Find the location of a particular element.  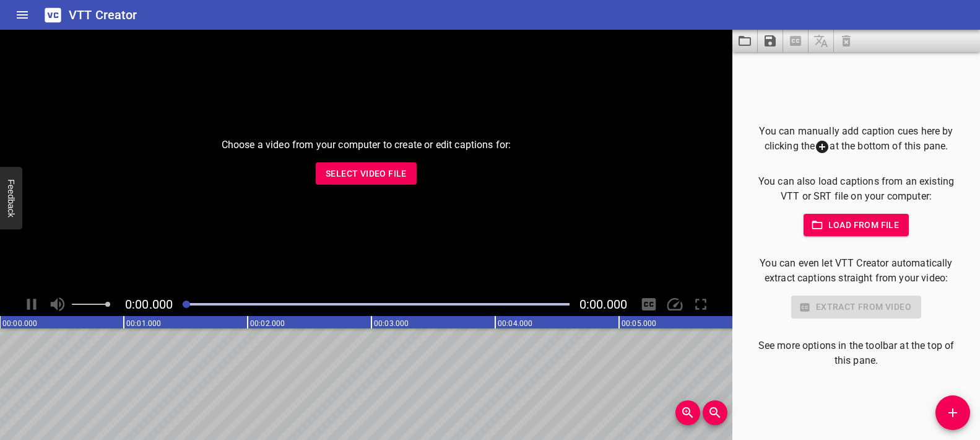

p: You can also load captions from an existing VTT or SRT file on your computer: is located at coordinates (856, 189).